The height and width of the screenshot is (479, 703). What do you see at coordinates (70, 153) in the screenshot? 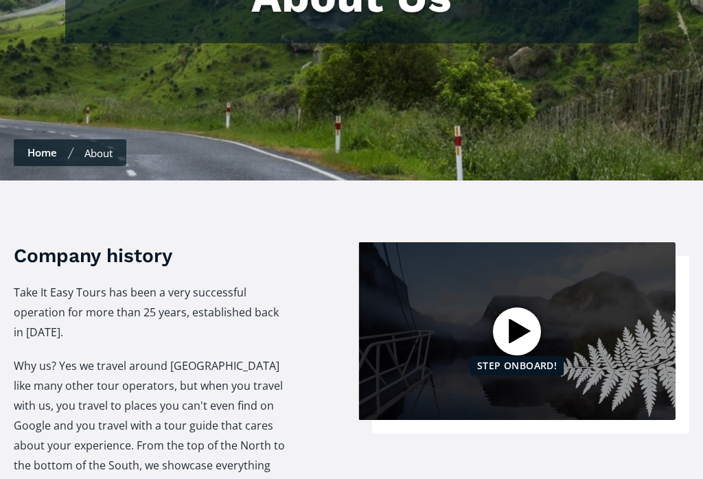
I see `nav: Breadcrumbs` at bounding box center [70, 153].